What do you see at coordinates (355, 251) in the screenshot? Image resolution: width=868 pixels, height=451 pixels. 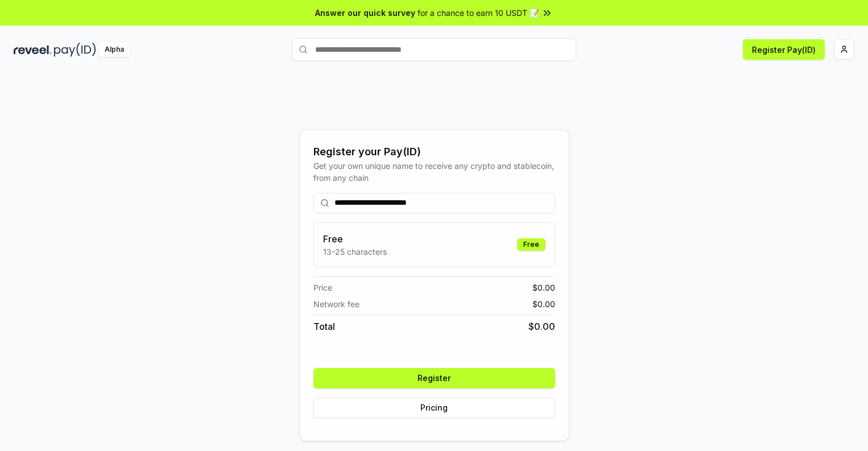 I see `p: 13-25 characters` at bounding box center [355, 251].